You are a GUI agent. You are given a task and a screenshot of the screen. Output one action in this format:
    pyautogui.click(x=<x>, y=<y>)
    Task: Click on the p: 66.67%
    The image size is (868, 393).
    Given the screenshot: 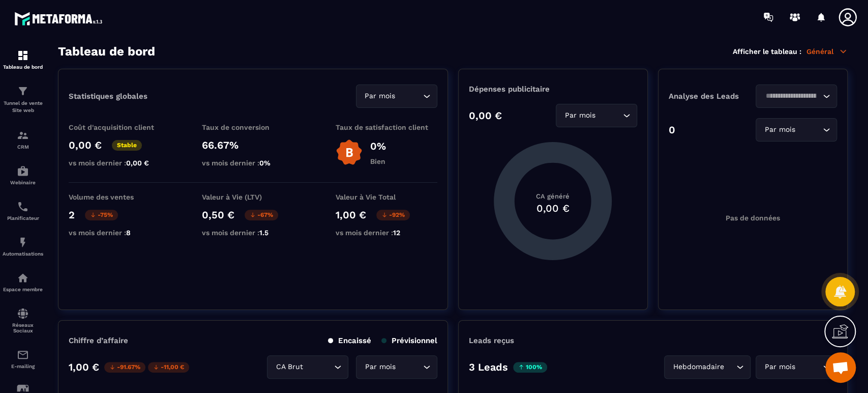 What is the action you would take?
    pyautogui.click(x=253, y=145)
    